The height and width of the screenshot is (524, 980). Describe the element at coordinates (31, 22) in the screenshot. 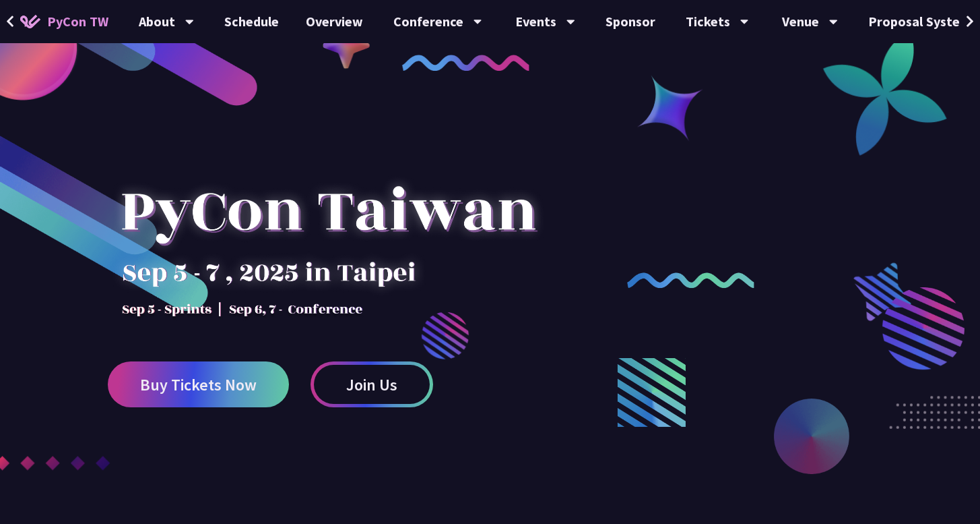

I see `img: Home icon of PyCon TW 2025` at that location.